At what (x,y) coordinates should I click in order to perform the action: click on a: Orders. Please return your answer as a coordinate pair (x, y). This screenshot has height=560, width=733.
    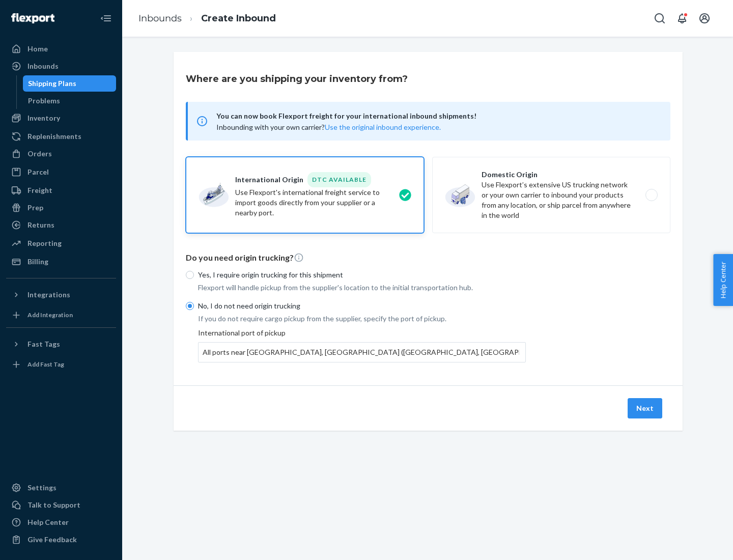
    Looking at the image, I should click on (61, 154).